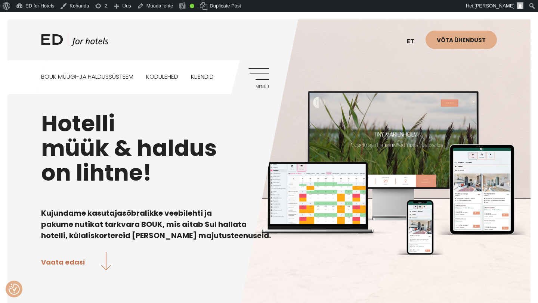  Describe the element at coordinates (258, 78) in the screenshot. I see `a: Menüü` at that location.